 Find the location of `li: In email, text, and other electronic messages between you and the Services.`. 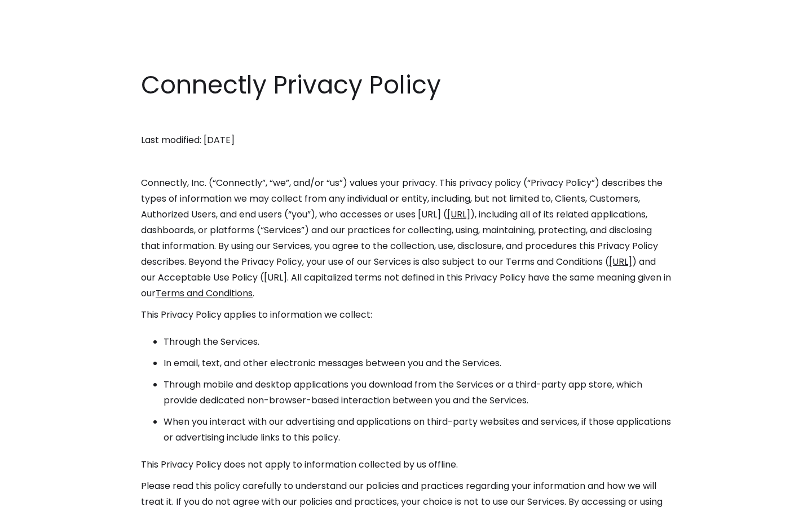

li: In email, text, and other electronic messages between you and the Services. is located at coordinates (417, 363).